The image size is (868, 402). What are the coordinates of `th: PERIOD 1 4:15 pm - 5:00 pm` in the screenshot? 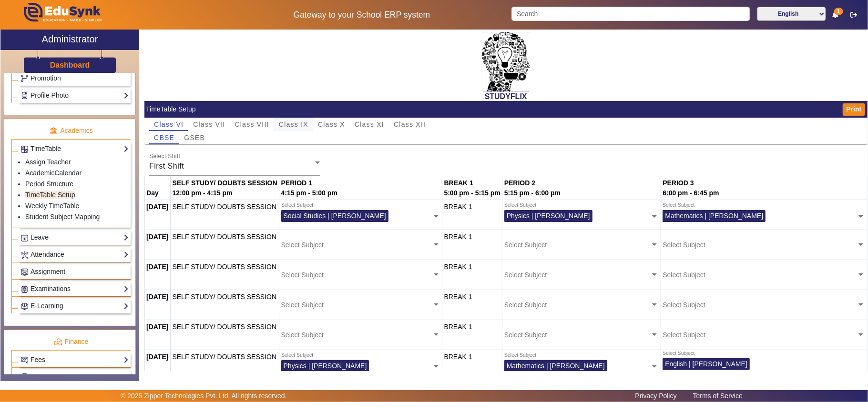 It's located at (361, 189).